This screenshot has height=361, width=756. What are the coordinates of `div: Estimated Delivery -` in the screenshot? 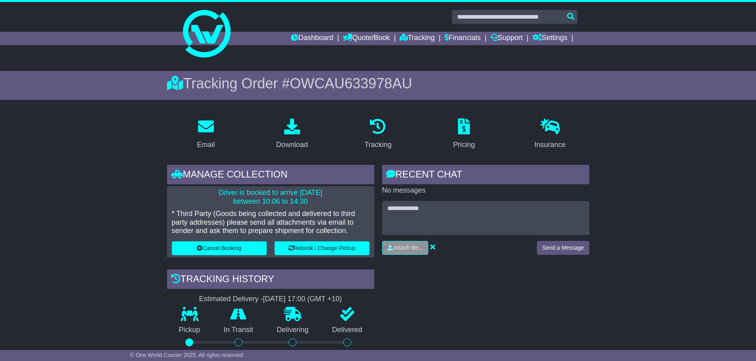 It's located at (271, 300).